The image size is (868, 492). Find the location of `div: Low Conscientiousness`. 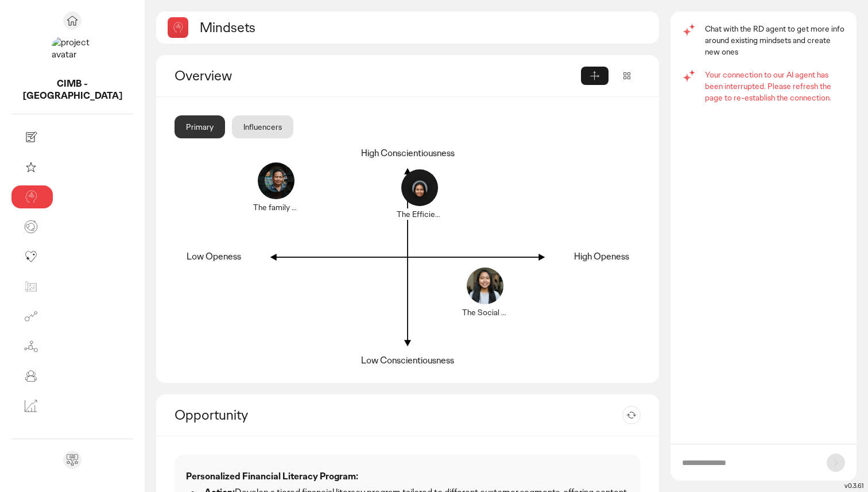

div: Low Conscientiousness is located at coordinates (408, 361).